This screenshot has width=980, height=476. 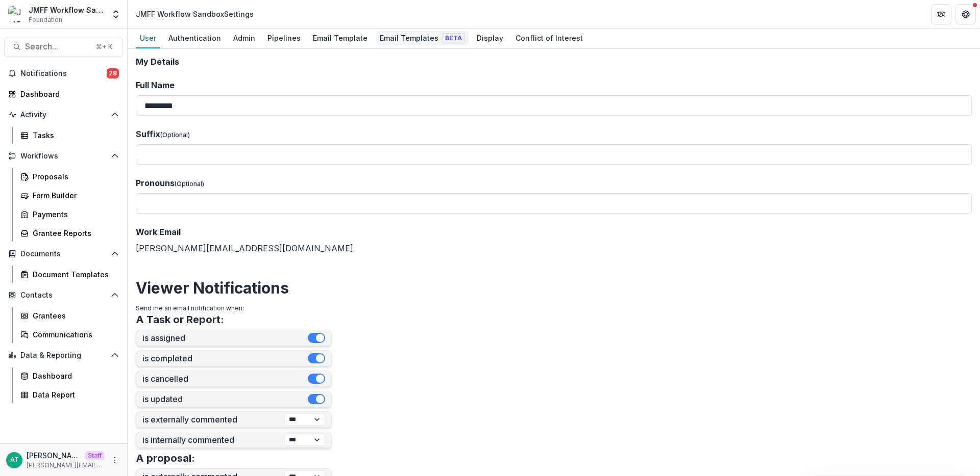 I want to click on a: Grantees, so click(x=70, y=315).